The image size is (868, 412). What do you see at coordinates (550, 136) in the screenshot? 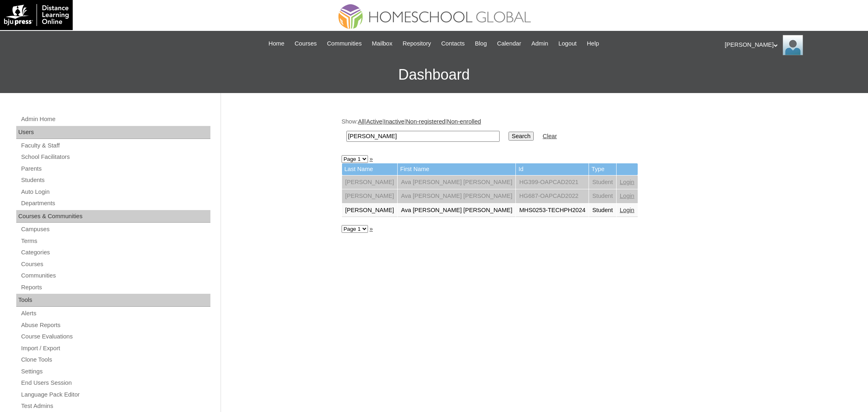
I see `a: Clear` at bounding box center [550, 136].